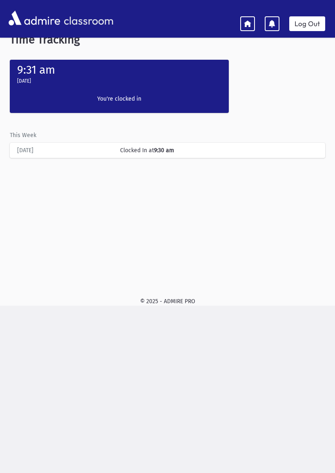 The image size is (335, 473). What do you see at coordinates (36, 69) in the screenshot?
I see `label: 9:31 am` at bounding box center [36, 69].